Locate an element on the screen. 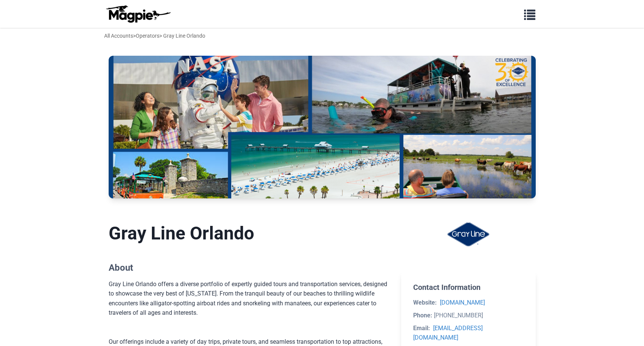 The width and height of the screenshot is (644, 346). a: Operators is located at coordinates (148, 36).